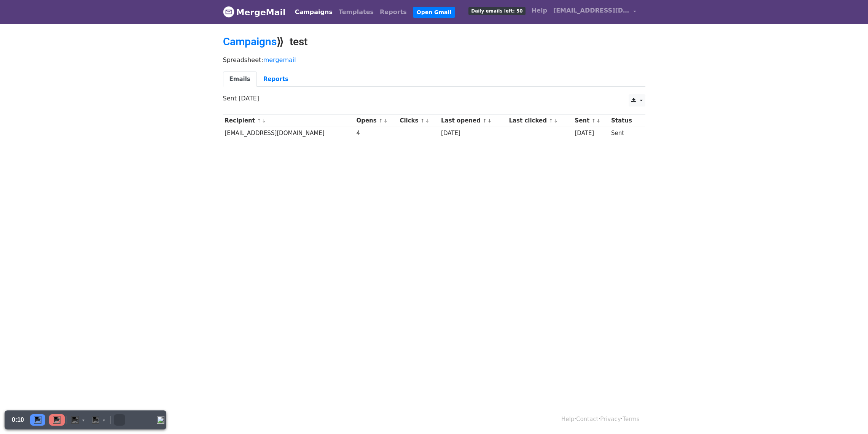 The width and height of the screenshot is (868, 434). I want to click on th: Clicks, so click(419, 121).